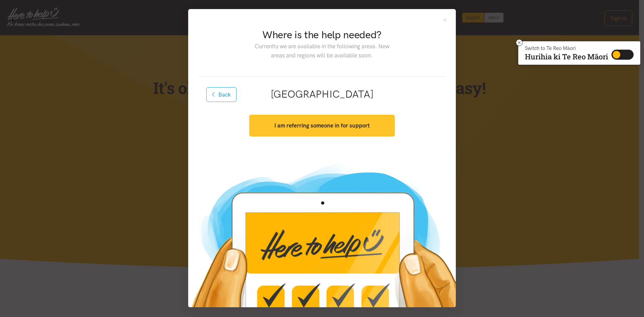 This screenshot has height=317, width=644. Describe the element at coordinates (566, 48) in the screenshot. I see `p: Switch to Te Reo Māori` at that location.